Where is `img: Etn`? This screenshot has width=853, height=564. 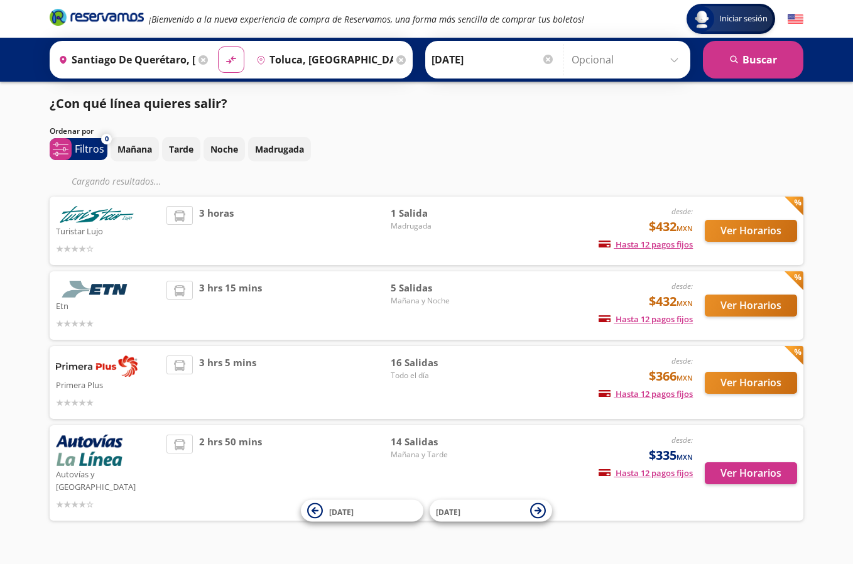
img: Etn is located at coordinates (97, 289).